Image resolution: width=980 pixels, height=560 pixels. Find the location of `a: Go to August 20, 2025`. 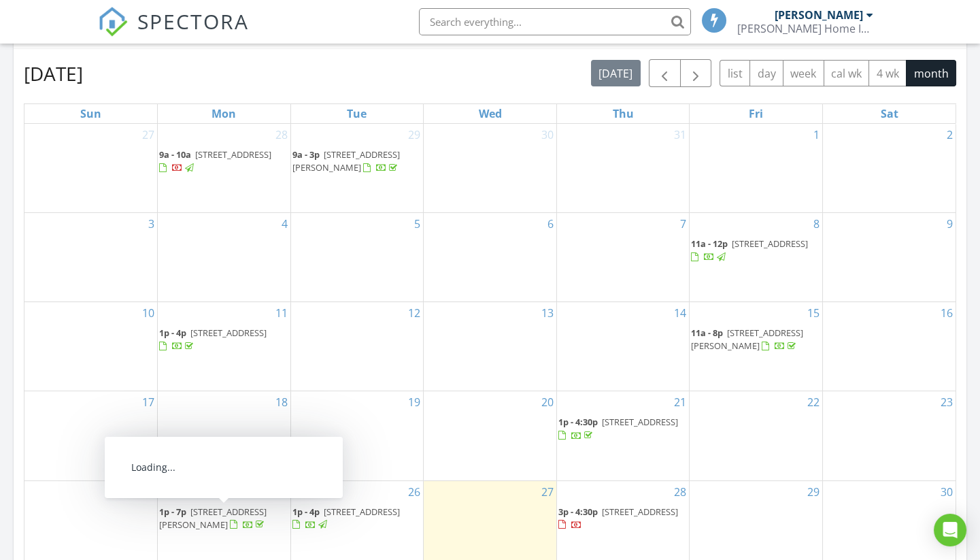

a: Go to August 20, 2025 is located at coordinates (548, 402).